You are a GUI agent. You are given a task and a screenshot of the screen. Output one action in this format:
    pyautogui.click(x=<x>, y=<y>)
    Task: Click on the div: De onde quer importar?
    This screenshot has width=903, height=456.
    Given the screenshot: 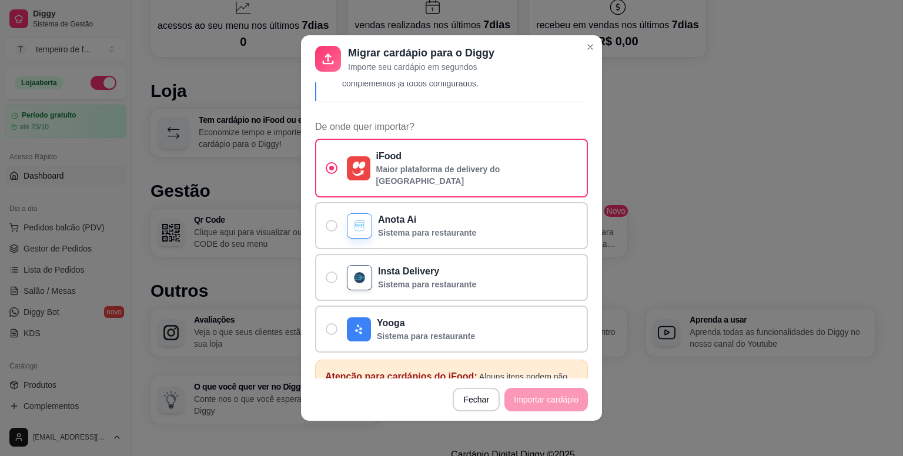 What is the action you would take?
    pyautogui.click(x=452, y=236)
    